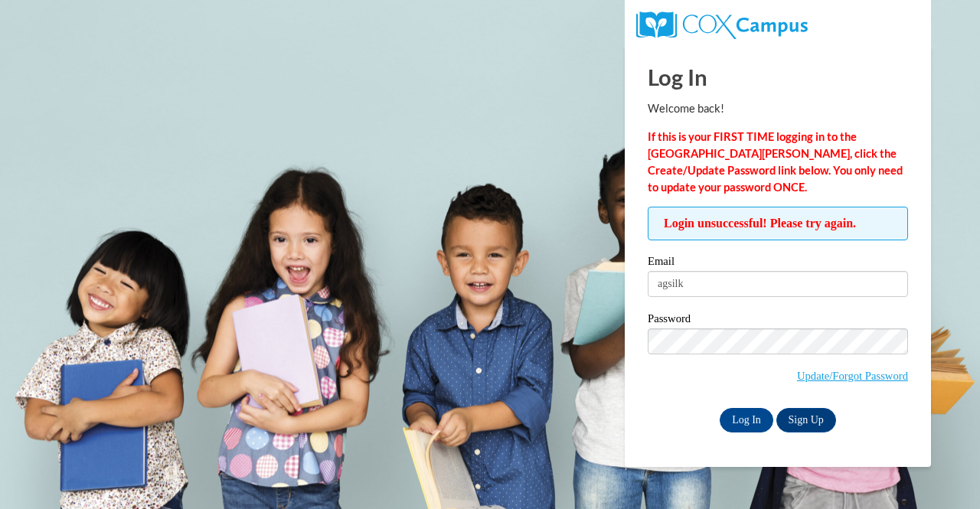 The image size is (980, 509). I want to click on h1: Log In, so click(778, 77).